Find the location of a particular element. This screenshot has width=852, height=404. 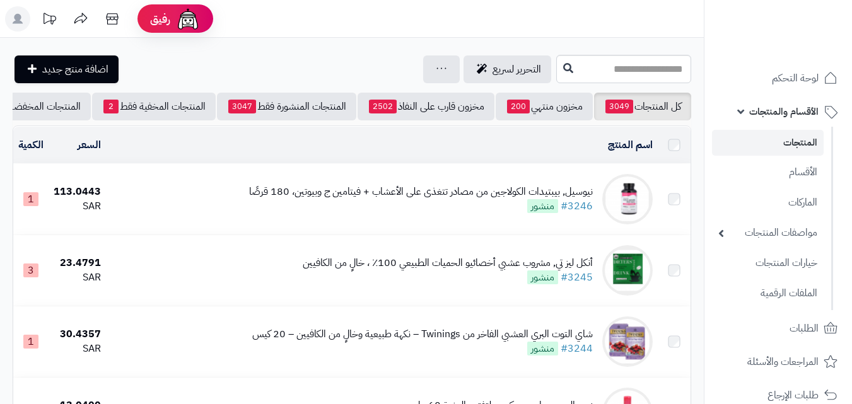

div: أنكل ليز تي‏, مشروب عشبي أخصائيو الحميات الطبيعي 100٪ ، خالٍ من الكافيين is located at coordinates (448, 263).